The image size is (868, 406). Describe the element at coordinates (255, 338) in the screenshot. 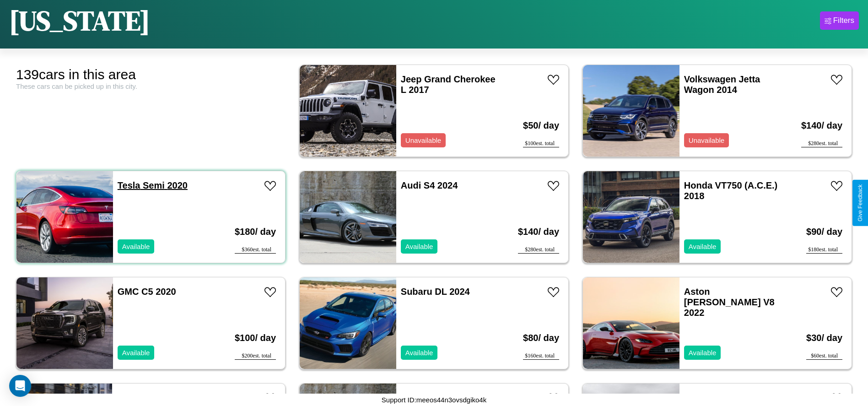

I see `h3: $ 100 / day` at that location.